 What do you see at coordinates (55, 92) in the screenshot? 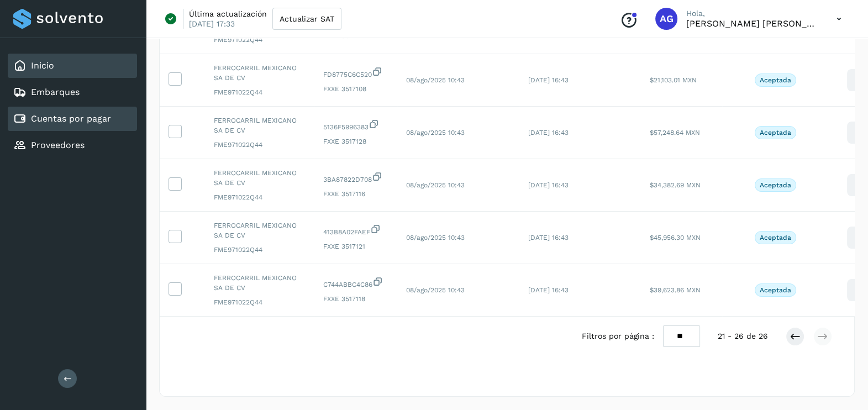
I see `a: Embarques` at bounding box center [55, 92].